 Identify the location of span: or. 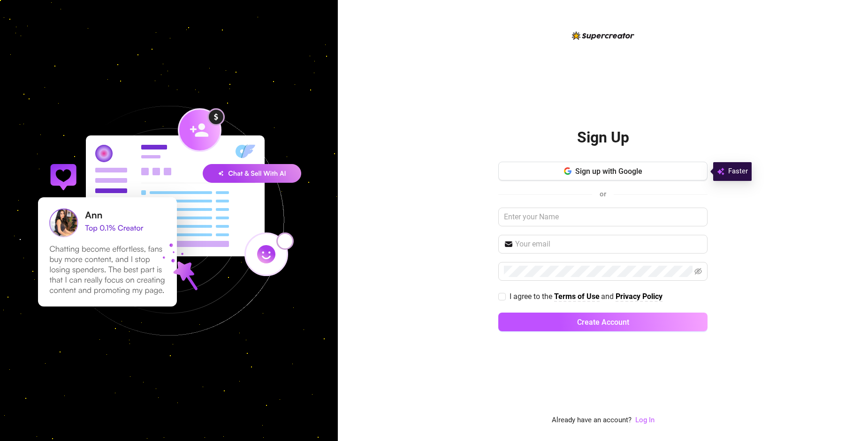
(603, 194).